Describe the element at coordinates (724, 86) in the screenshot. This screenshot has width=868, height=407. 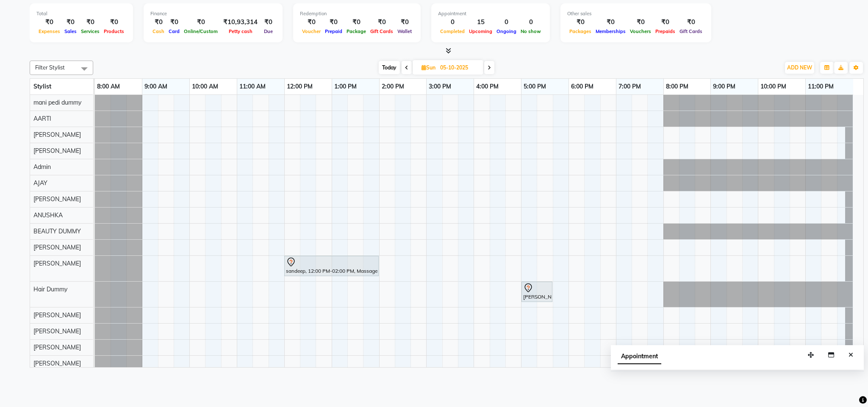
I see `a: 9:00 PM` at that location.